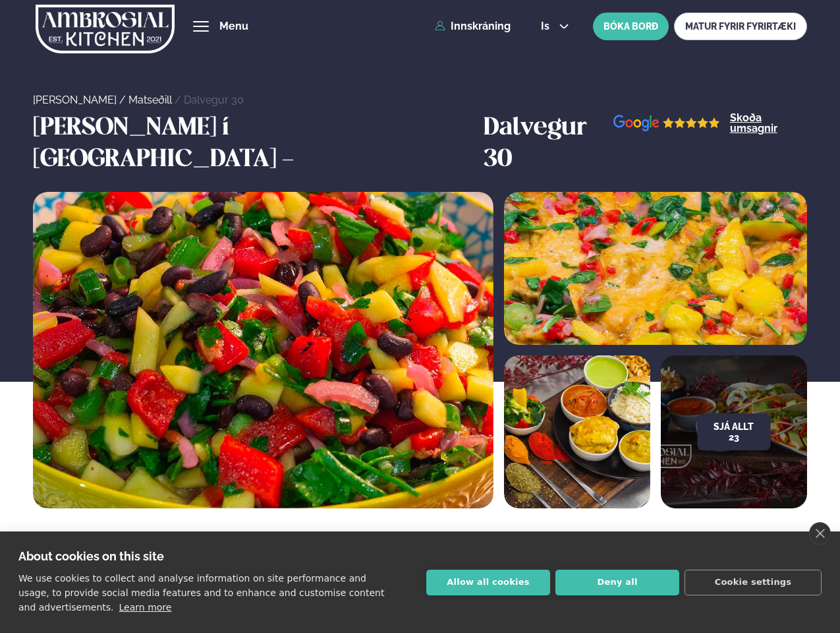 Image resolution: width=840 pixels, height=633 pixels. Describe the element at coordinates (105, 29) in the screenshot. I see `img: logo` at that location.